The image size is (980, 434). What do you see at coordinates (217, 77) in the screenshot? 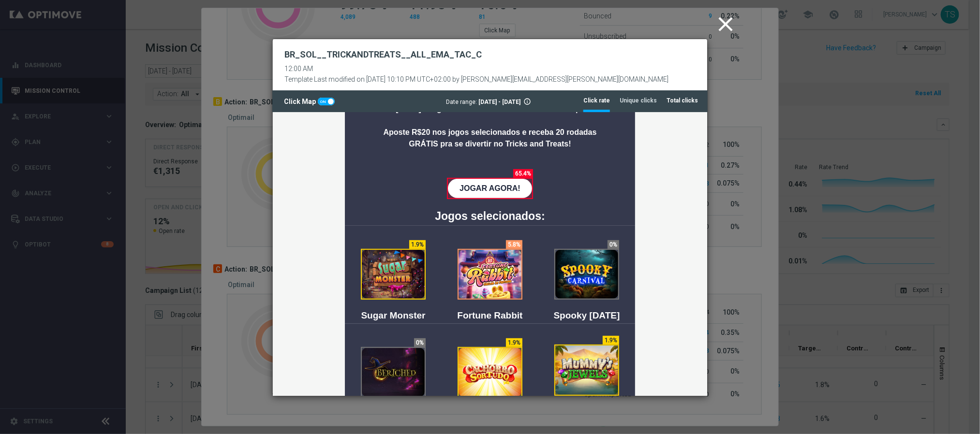
I see `a: JOGAR AGORA!` at bounding box center [217, 77].